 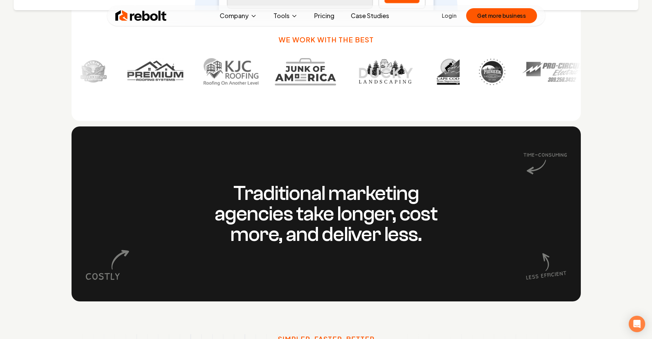 I want to click on a: Login, so click(x=449, y=16).